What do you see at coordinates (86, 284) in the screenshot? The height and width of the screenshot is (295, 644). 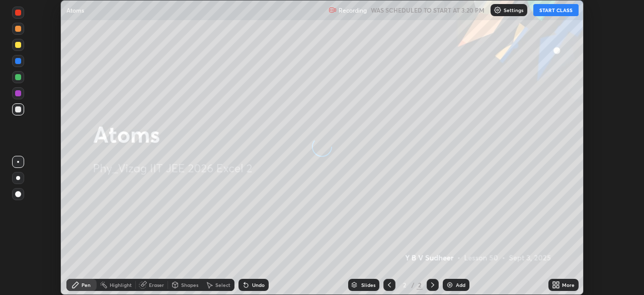 I see `div: Pen` at bounding box center [86, 284].